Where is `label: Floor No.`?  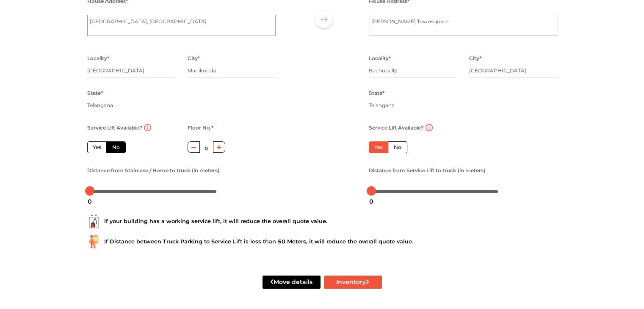
label: Floor No. is located at coordinates (200, 128).